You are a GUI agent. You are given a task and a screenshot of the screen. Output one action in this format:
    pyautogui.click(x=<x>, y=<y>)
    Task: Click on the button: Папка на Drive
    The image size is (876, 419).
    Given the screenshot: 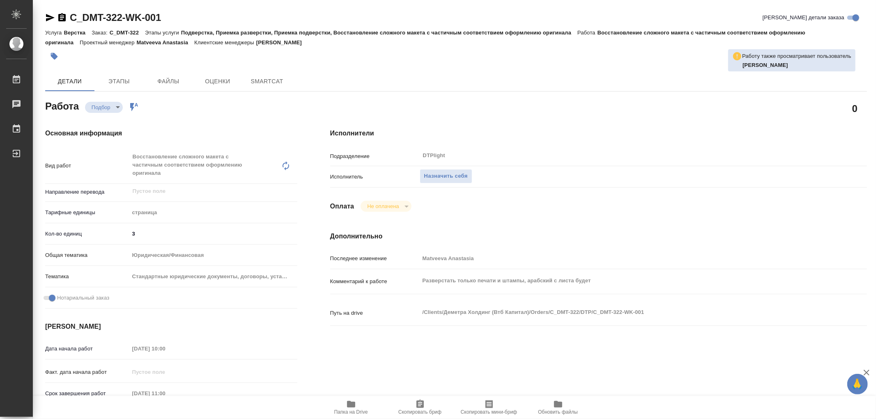 What is the action you would take?
    pyautogui.click(x=351, y=408)
    